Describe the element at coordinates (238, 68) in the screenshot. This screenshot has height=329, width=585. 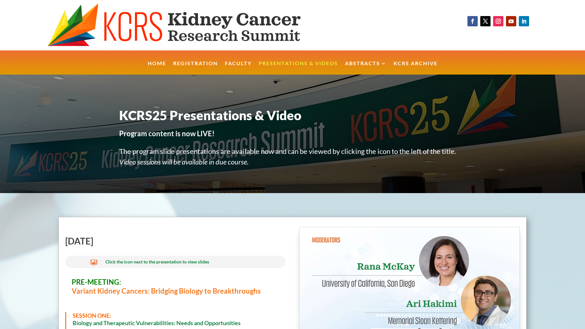
I see `a: Faculty` at that location.